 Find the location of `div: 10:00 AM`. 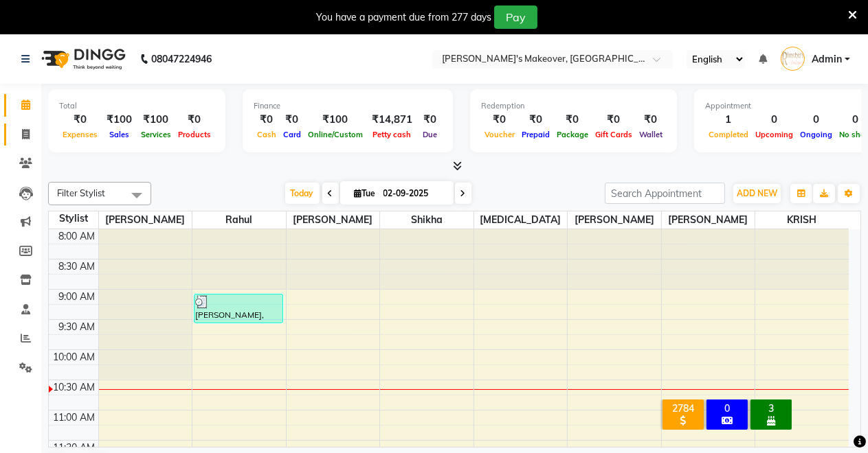

div: 10:00 AM is located at coordinates (75, 358).